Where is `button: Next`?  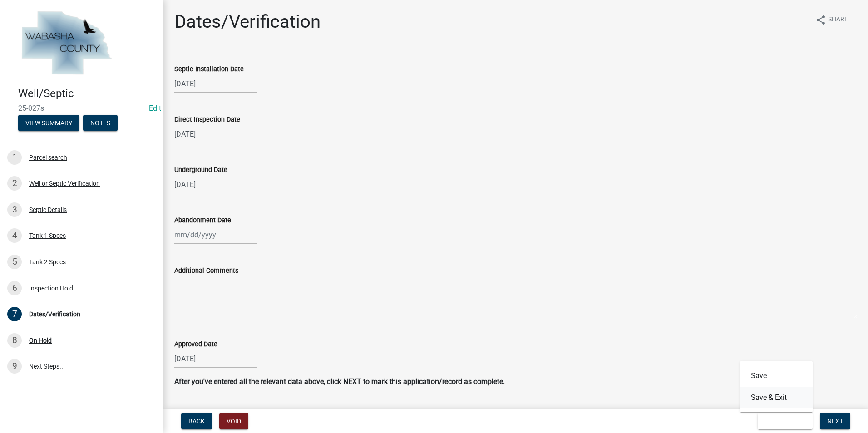
button: Next is located at coordinates (835, 421).